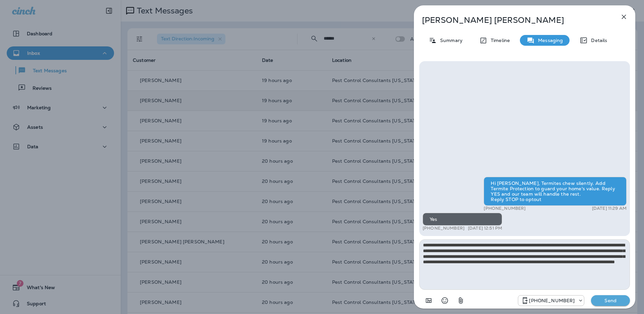 This screenshot has height=314, width=644. Describe the element at coordinates (463, 219) in the screenshot. I see `div: Yes` at that location.